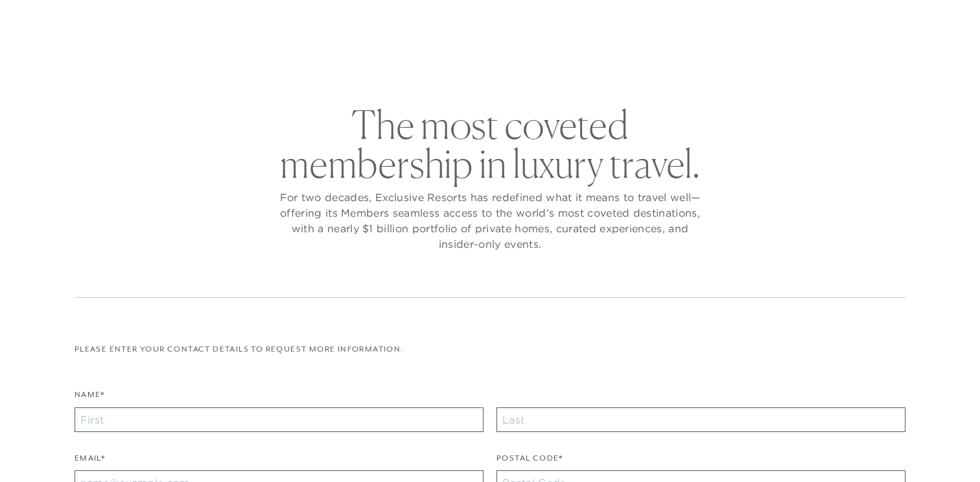 Image resolution: width=980 pixels, height=482 pixels. What do you see at coordinates (530, 462) in the screenshot?
I see `label: Postal Code*` at bounding box center [530, 462].